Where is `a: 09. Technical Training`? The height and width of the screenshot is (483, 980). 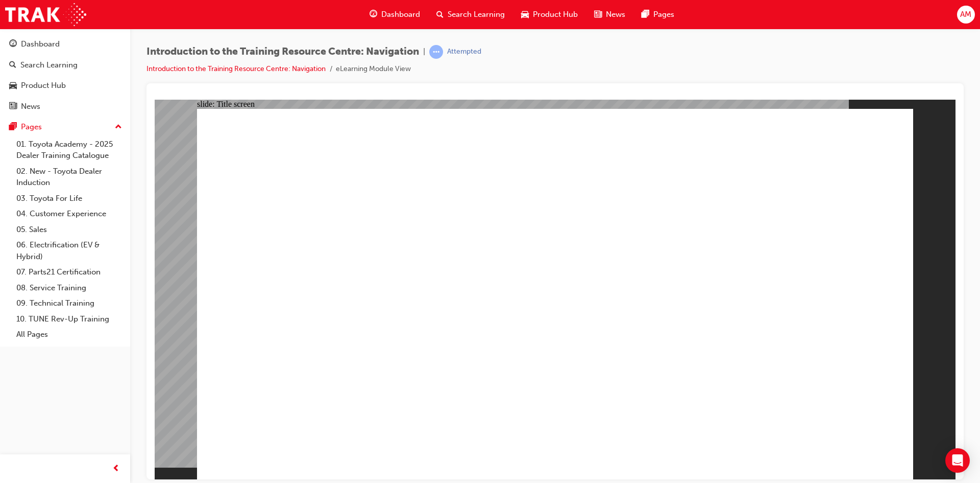
a: 09. Technical Training is located at coordinates (69, 303).